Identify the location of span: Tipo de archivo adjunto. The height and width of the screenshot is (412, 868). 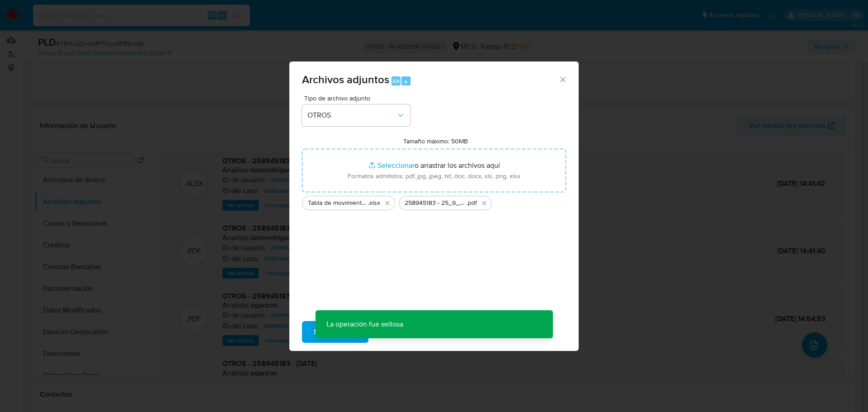
(359, 98).